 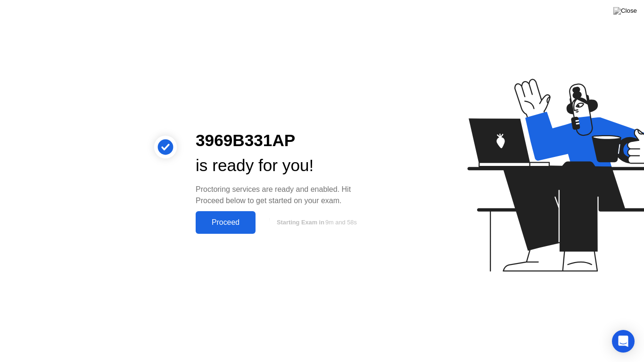 What do you see at coordinates (625, 11) in the screenshot?
I see `img: Close` at bounding box center [625, 11].